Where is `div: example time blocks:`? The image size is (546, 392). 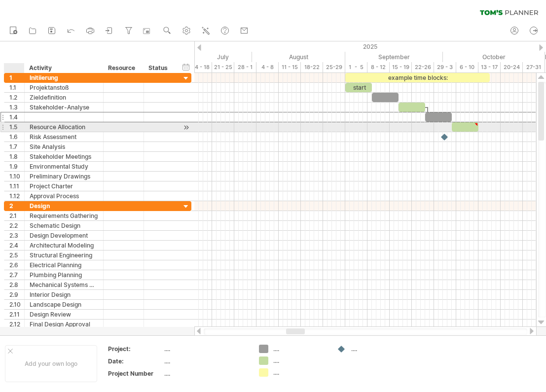 div: example time blocks: is located at coordinates (417, 77).